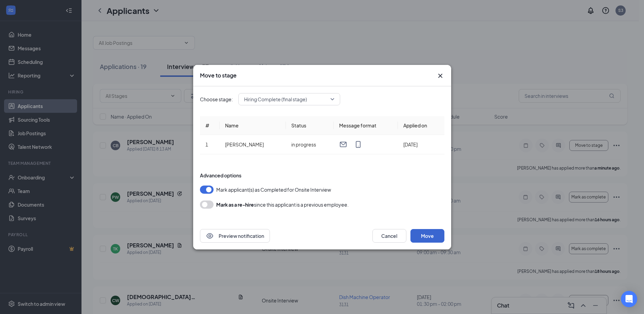  What do you see at coordinates (283, 205) in the screenshot?
I see `div: since this applicant is a previous employee.` at bounding box center [283, 205].